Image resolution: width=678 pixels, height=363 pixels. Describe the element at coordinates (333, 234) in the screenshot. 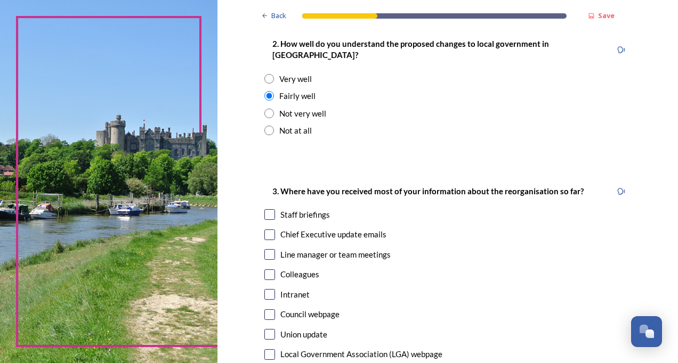

I see `div: Chief Executive update emails` at that location.